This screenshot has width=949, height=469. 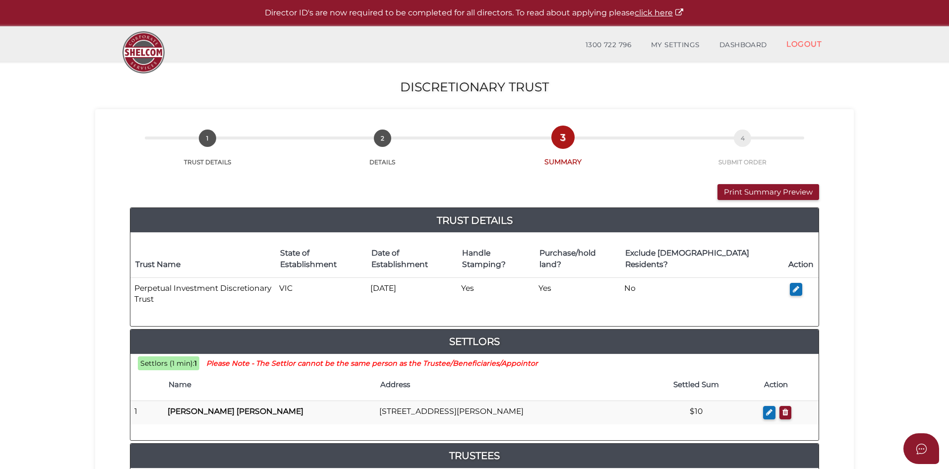 What do you see at coordinates (577, 258) in the screenshot?
I see `th: Purchase/hold land?` at bounding box center [577, 258].